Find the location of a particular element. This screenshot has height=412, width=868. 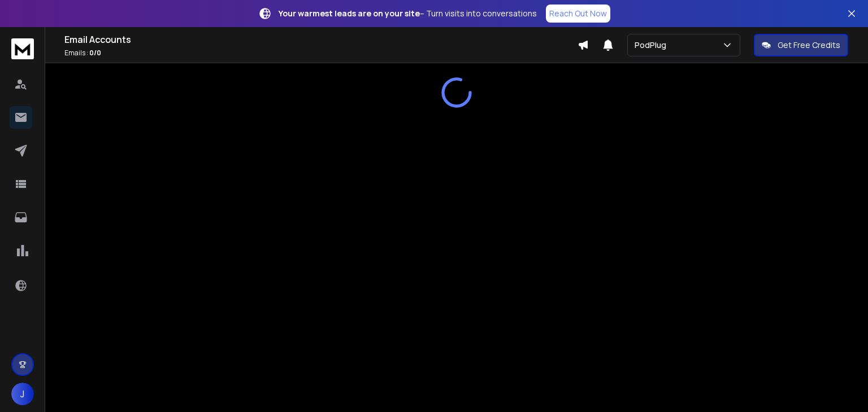

p: Emails : is located at coordinates (321, 53).